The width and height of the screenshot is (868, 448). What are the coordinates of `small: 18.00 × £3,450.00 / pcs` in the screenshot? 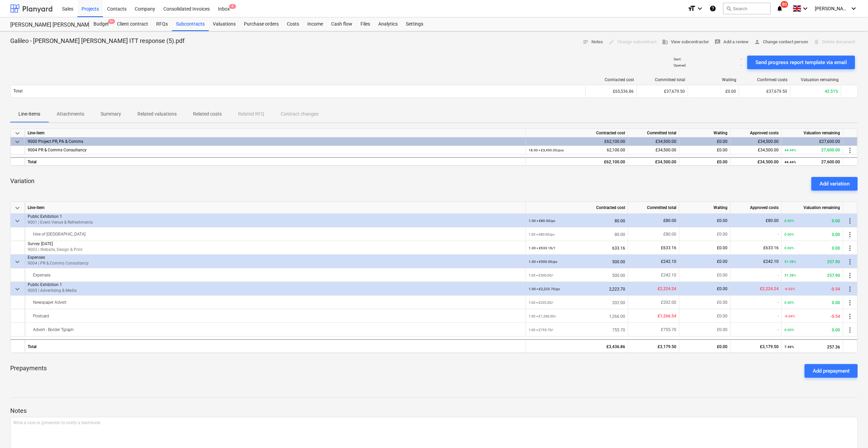 It's located at (546, 150).